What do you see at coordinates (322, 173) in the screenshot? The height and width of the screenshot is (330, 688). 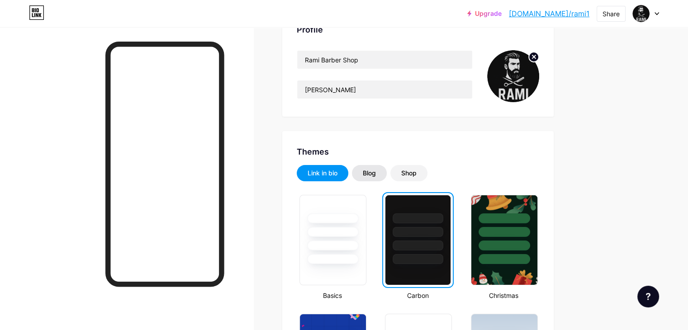 I see `div: Link in bio` at bounding box center [322, 173].